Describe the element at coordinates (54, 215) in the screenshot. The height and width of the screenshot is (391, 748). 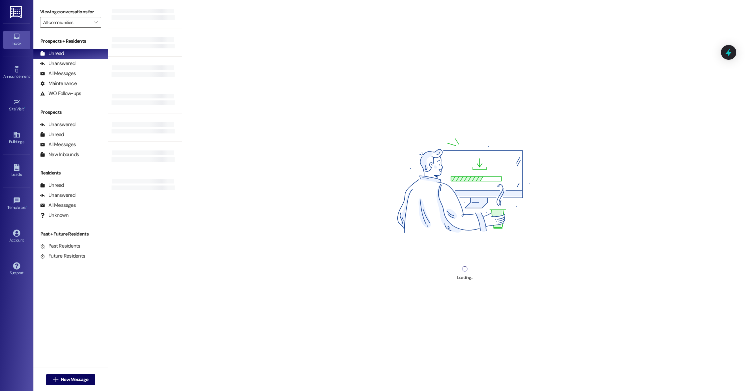
I see `div: Unknown` at that location.